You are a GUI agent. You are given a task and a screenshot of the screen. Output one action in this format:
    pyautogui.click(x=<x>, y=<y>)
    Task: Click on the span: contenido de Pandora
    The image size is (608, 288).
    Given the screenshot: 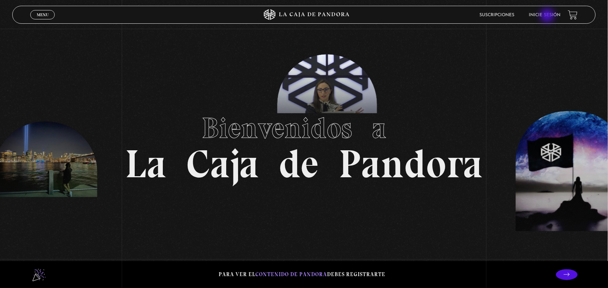 What is the action you would take?
    pyautogui.click(x=291, y=275)
    